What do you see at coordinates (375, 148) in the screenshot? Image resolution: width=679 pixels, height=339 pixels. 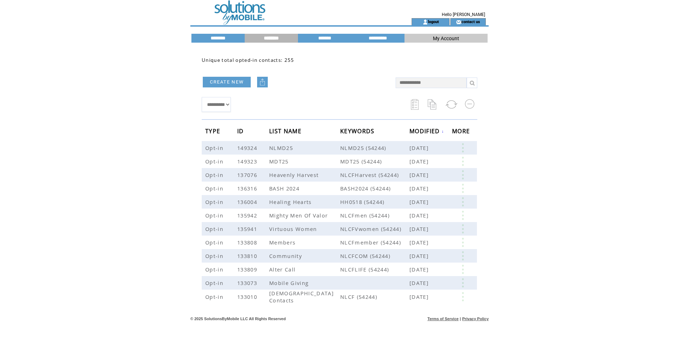 I see `span: NLMD25 (54244)` at bounding box center [375, 148].